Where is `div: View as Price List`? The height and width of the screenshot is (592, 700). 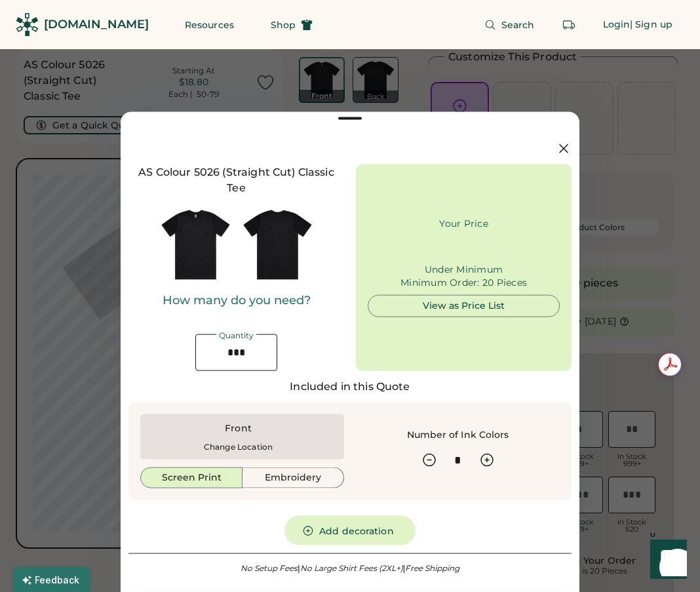 div: View as Price List is located at coordinates (464, 306).